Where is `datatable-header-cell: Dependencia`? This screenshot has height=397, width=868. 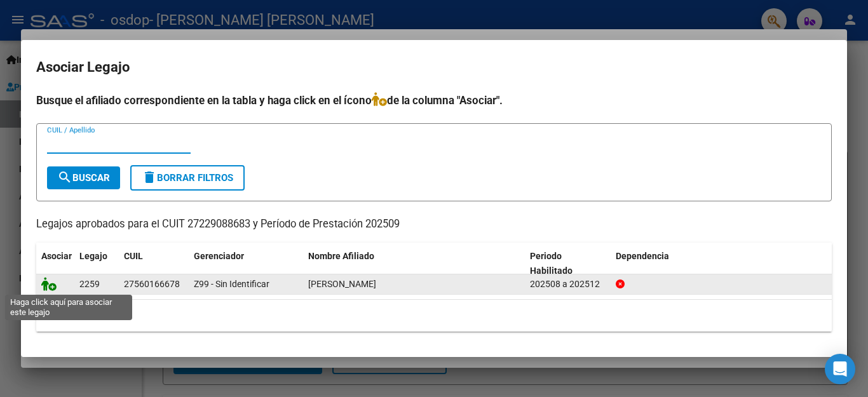 datatable-header-cell: Dependencia is located at coordinates (721, 264).